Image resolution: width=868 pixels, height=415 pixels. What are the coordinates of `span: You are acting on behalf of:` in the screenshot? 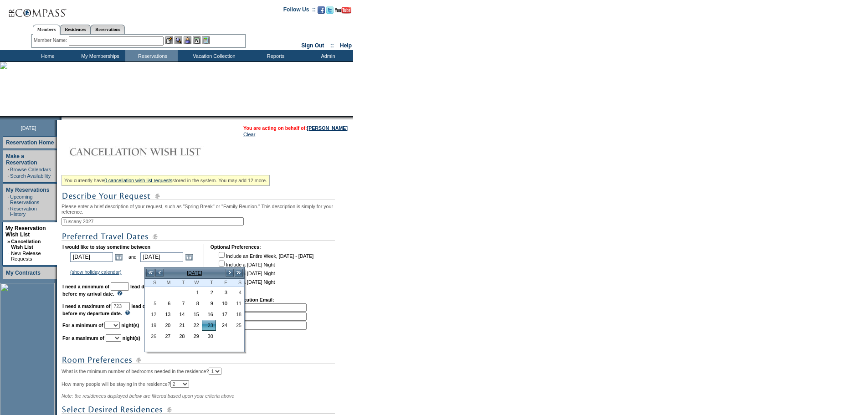 It's located at (295, 128).